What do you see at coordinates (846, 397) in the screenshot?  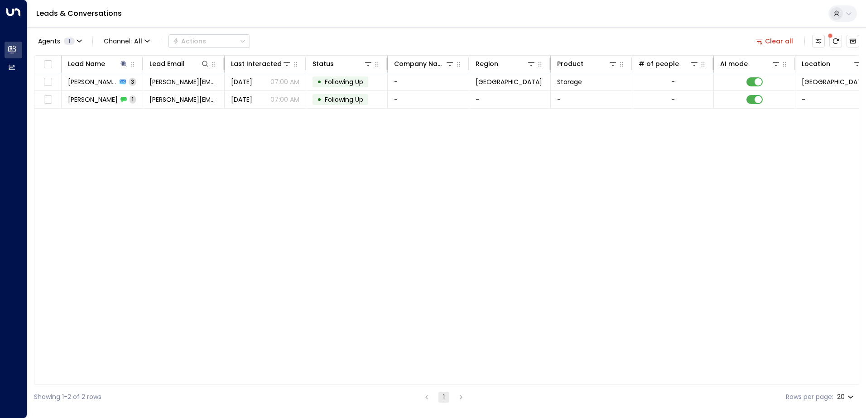 I see `div: 20` at bounding box center [846, 397].